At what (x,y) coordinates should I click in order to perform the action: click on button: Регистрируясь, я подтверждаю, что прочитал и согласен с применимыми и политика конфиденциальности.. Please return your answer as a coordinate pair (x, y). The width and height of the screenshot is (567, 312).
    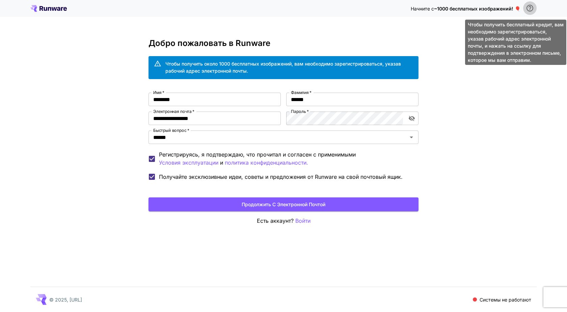
    Looking at the image, I should click on (189, 162).